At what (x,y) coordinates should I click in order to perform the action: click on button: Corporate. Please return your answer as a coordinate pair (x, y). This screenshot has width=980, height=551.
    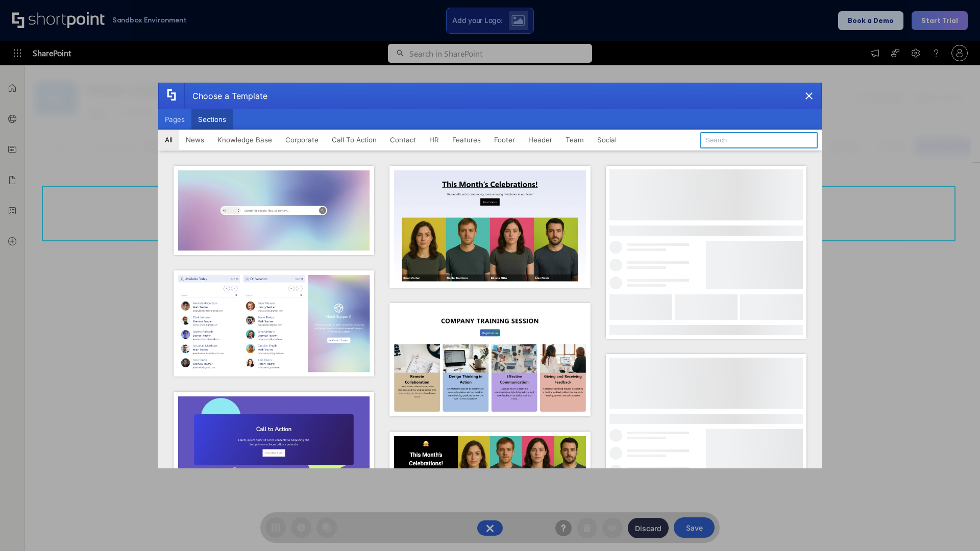
    Looking at the image, I should click on (302, 140).